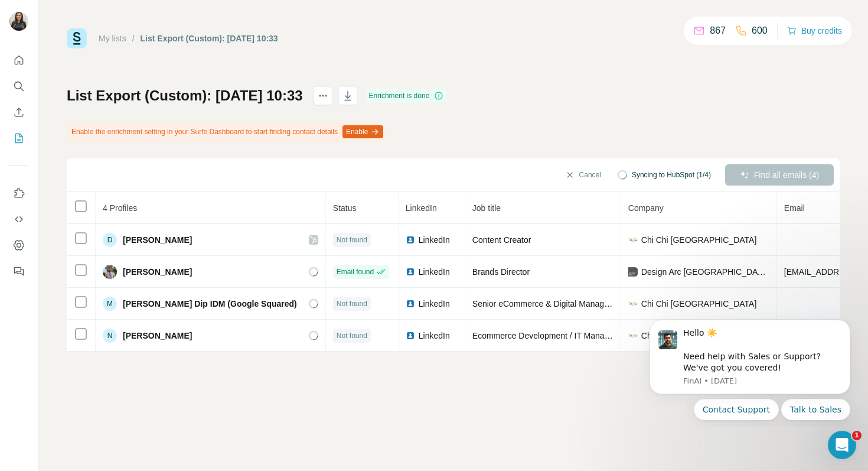 This screenshot has height=471, width=868. I want to click on img: Profile image for FinAI, so click(36, 31).